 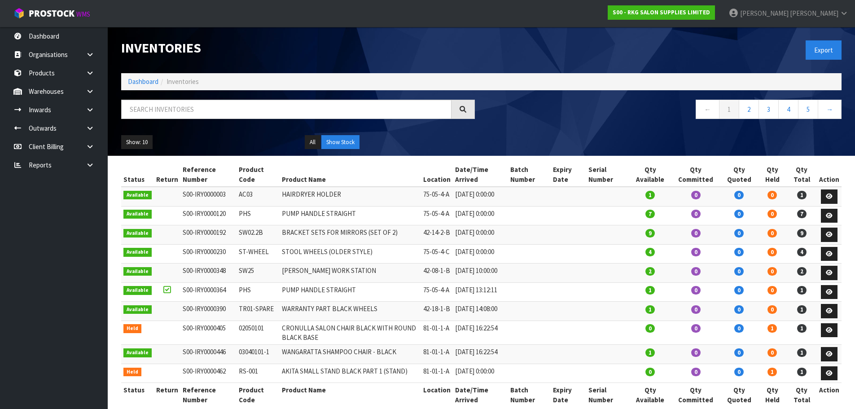 I want to click on img: cube-alt.png, so click(x=19, y=13).